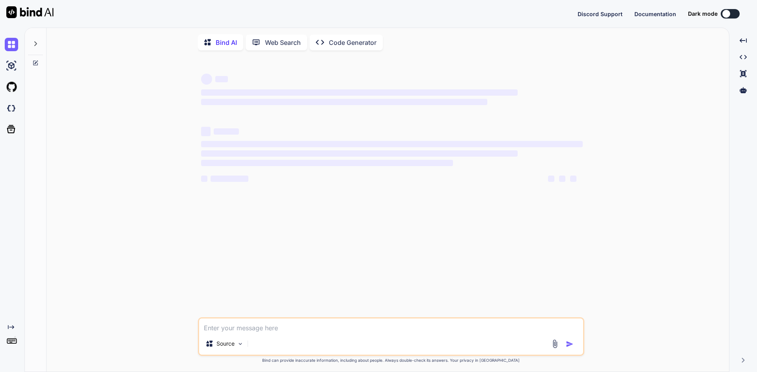 This screenshot has width=757, height=372. I want to click on p: Bind AI, so click(226, 43).